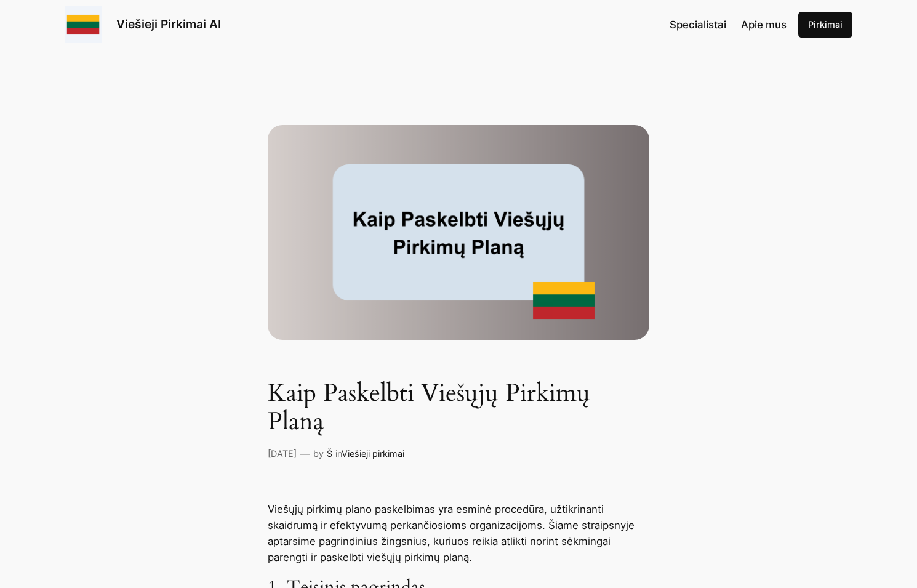 This screenshot has width=917, height=588. What do you see at coordinates (459, 533) in the screenshot?
I see `p: Viešųjų pirkimų plano paskelbimas yra esminė procedūra, užtikrinanti skaidrumą ir efektyvumą perk...` at bounding box center [459, 533].